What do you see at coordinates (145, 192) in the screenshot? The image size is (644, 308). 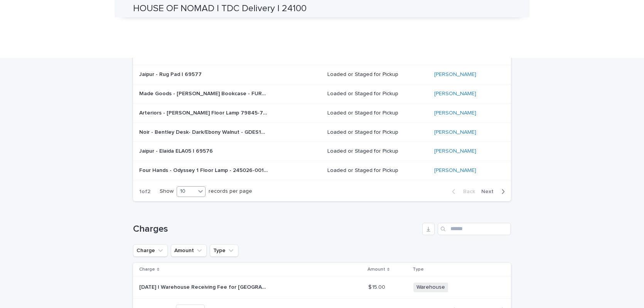 I see `p: 1 of 2` at bounding box center [145, 192].